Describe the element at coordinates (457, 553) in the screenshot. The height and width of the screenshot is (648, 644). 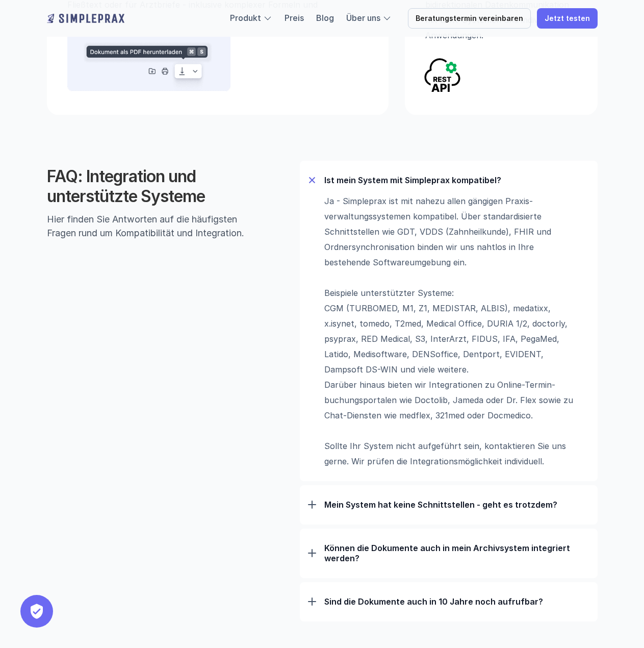
I see `p: Können die Dokumente auch in mein Archivsystem integriert werden?` at that location.